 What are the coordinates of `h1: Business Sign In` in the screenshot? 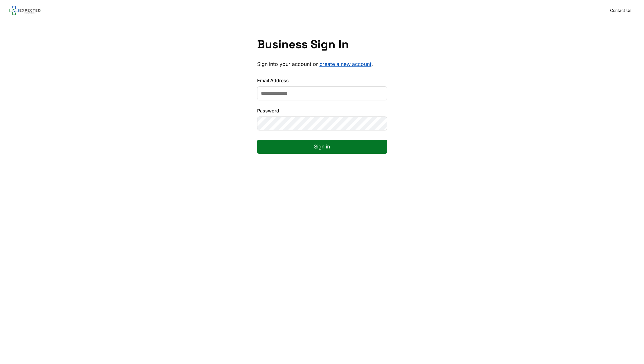 It's located at (322, 45).